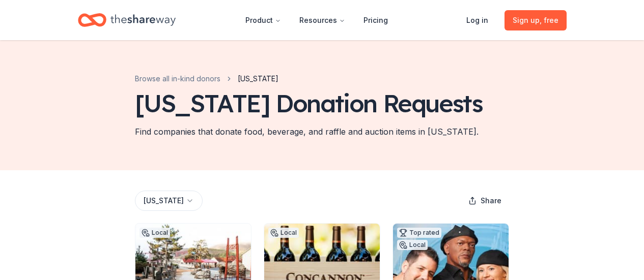  I want to click on span: , free, so click(549, 20).